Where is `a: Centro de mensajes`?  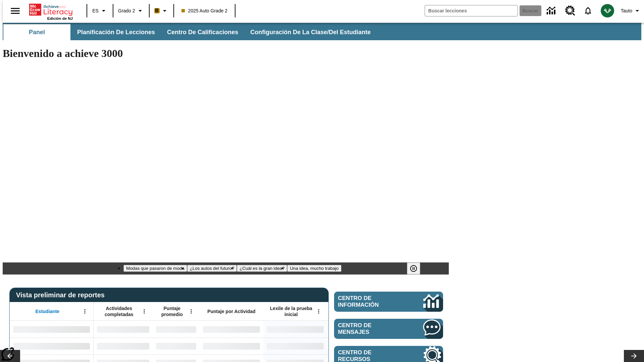 a: Centro de mensajes is located at coordinates (388, 329).